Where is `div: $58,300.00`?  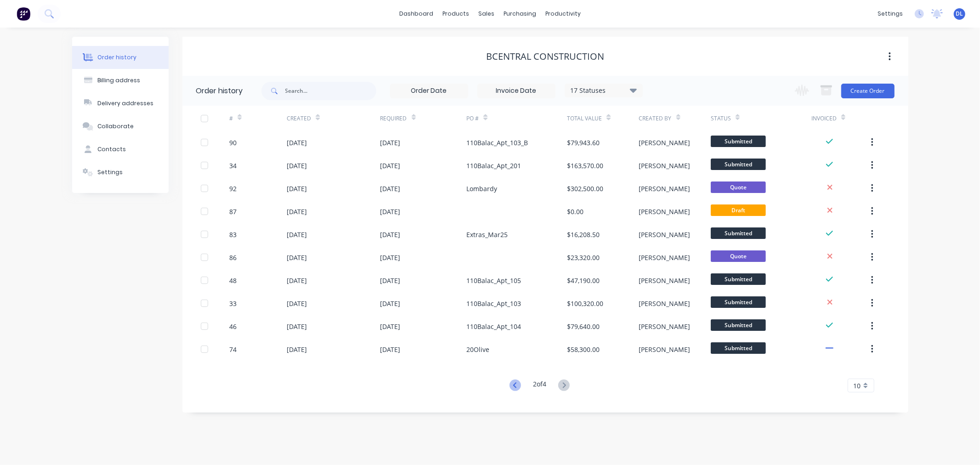
div: $58,300.00 is located at coordinates (583, 349).